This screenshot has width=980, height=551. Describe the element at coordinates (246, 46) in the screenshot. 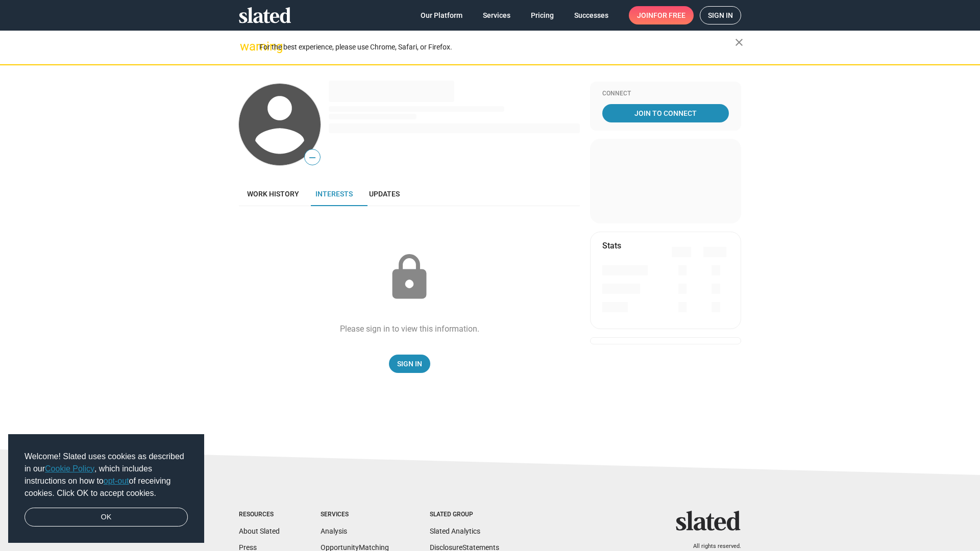

I see `mat-icon: warning` at that location.